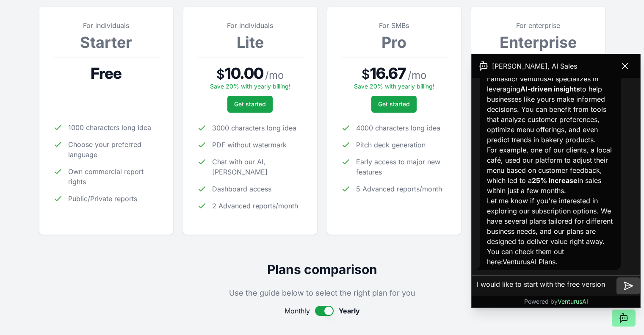  I want to click on p: Powered by, so click(556, 302).